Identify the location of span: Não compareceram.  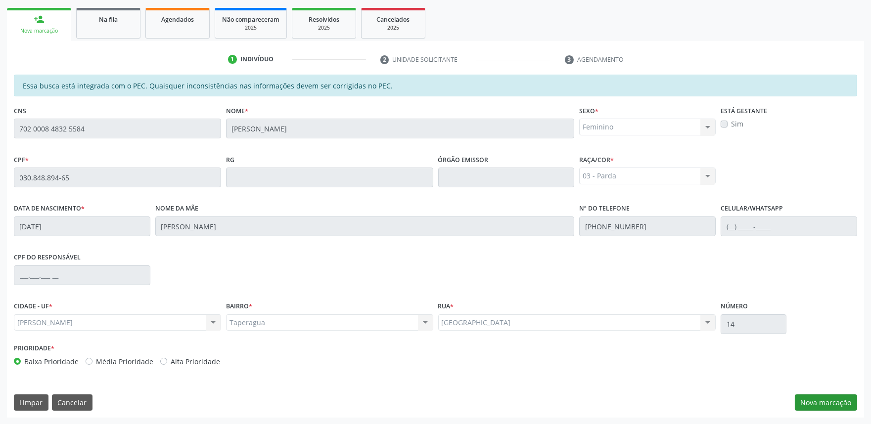
(251, 19).